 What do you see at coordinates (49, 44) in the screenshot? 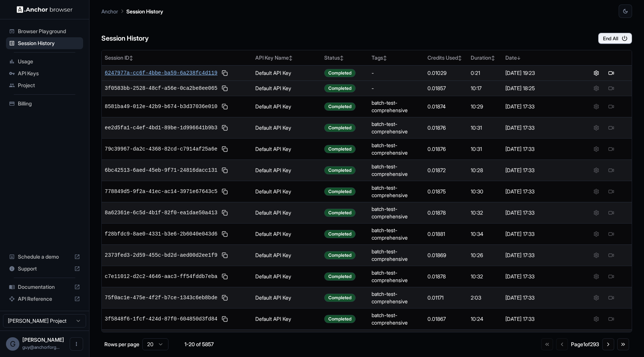
I see `span: Session History` at bounding box center [49, 44].